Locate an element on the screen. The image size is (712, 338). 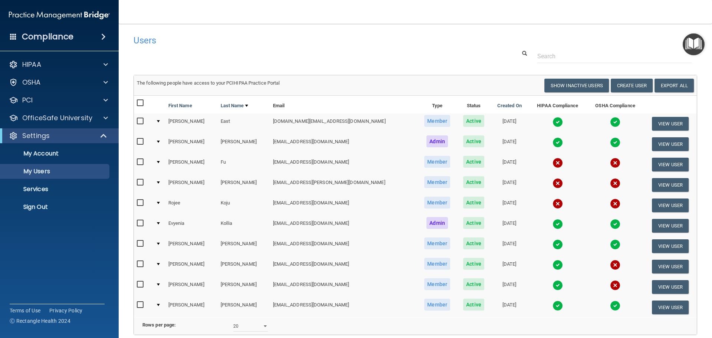
th: Email is located at coordinates (344, 105).